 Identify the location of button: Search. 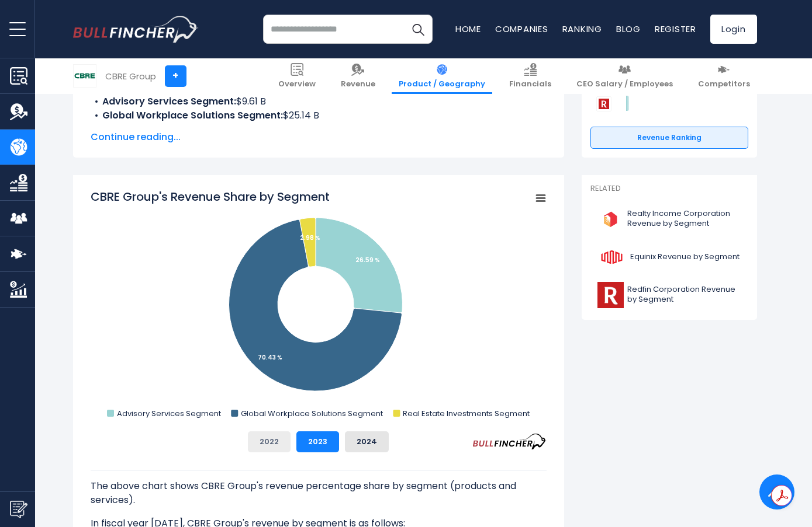
(418, 29).